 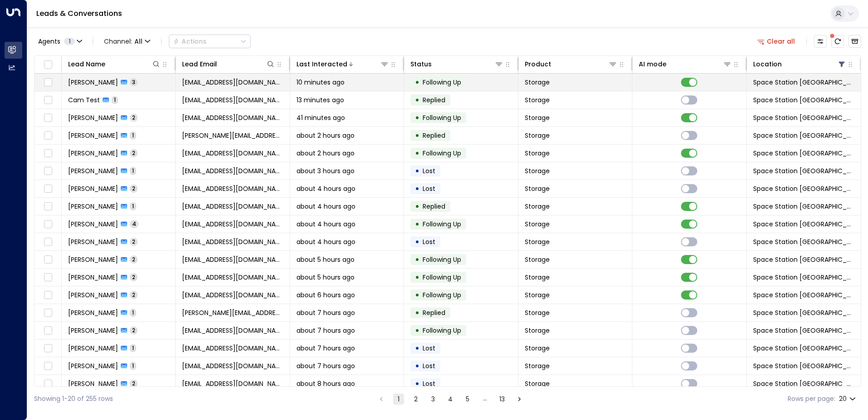 I want to click on div: Status, so click(x=421, y=64).